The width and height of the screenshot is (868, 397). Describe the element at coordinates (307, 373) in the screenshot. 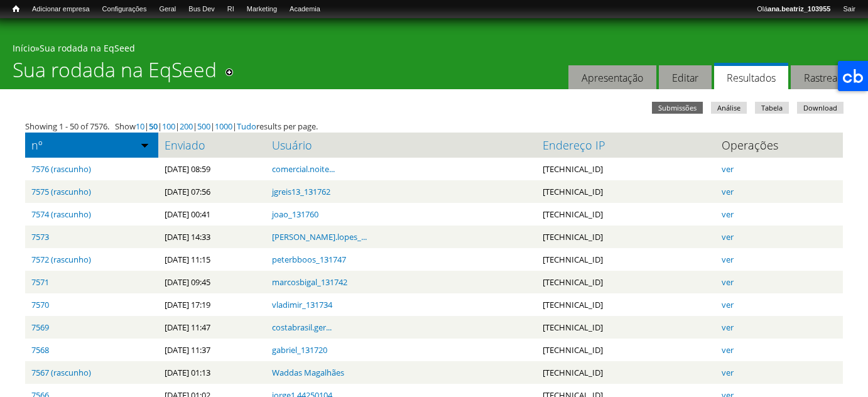

I see `a: Waddas Magalhães` at that location.